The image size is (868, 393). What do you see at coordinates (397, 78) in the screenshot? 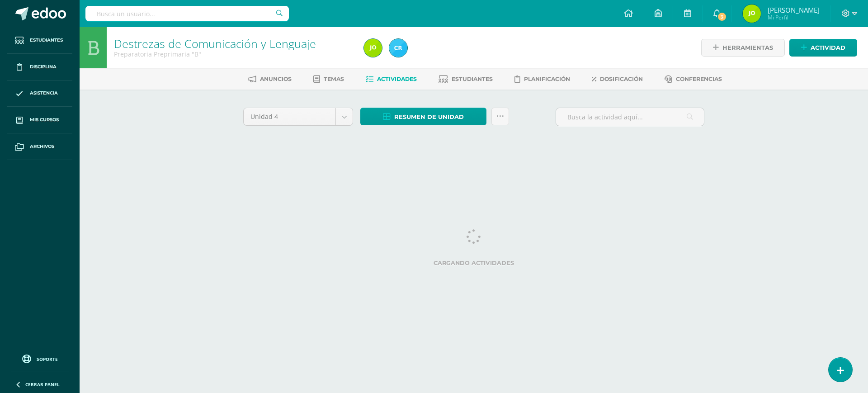
I see `span: Actividades` at bounding box center [397, 78].